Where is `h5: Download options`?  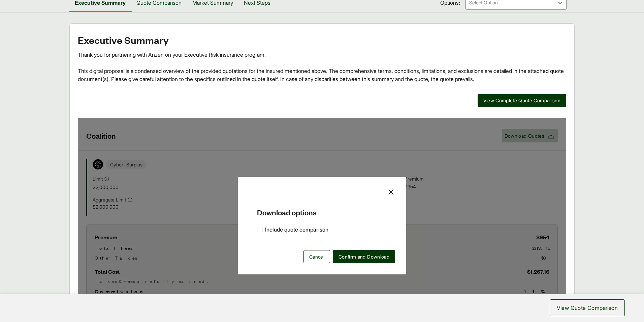 h5: Download options is located at coordinates (322, 206).